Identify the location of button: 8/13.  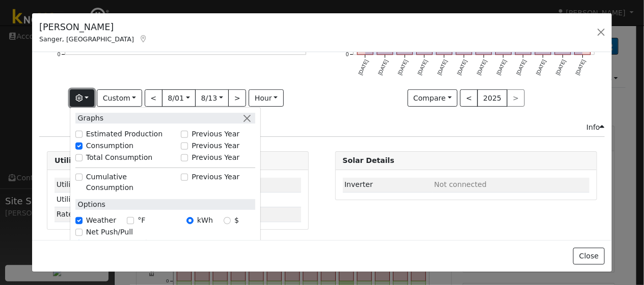
(212, 98).